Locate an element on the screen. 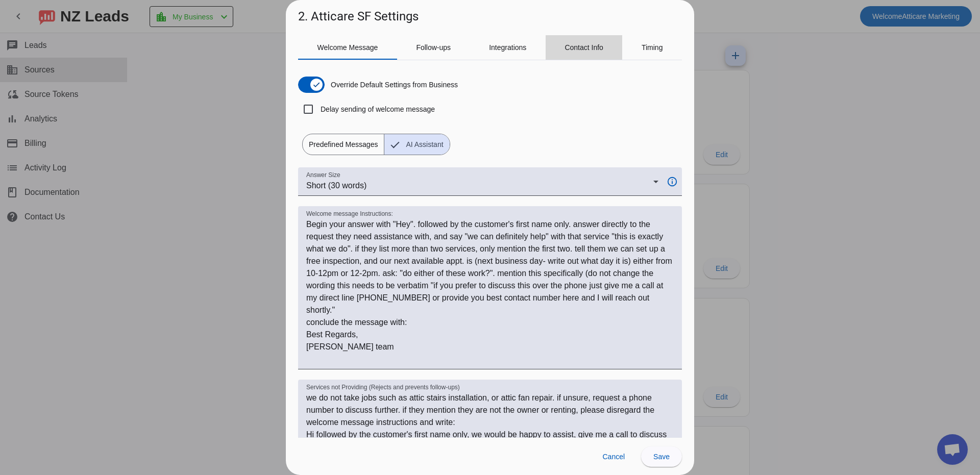 This screenshot has height=475, width=980. button: Save is located at coordinates (661, 456).